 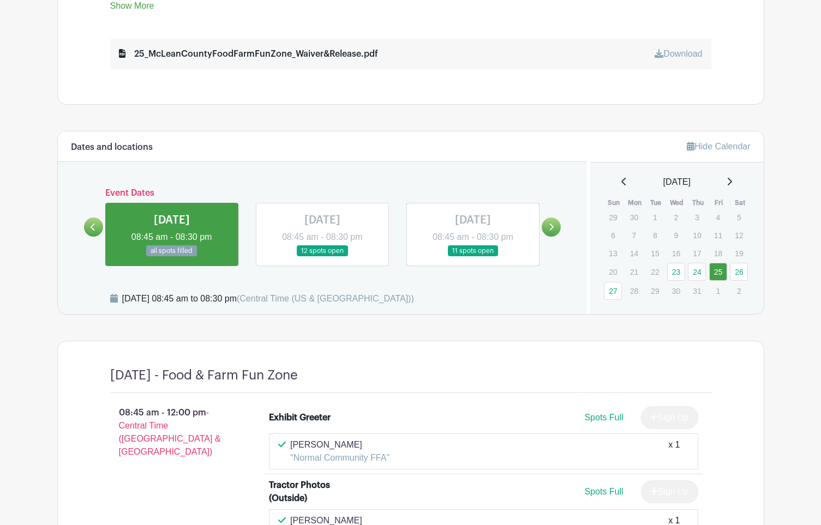 I want to click on a: Show More, so click(x=132, y=8).